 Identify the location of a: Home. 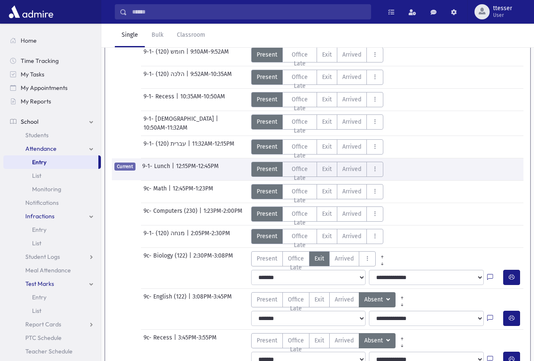
(52, 40).